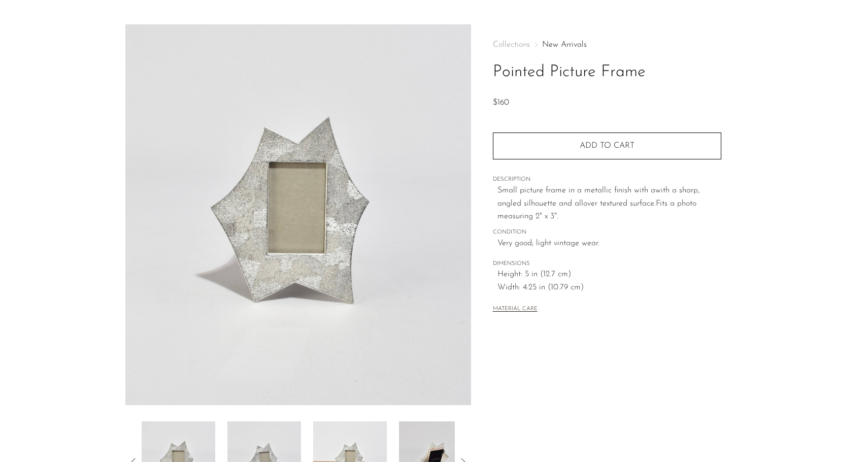 The height and width of the screenshot is (462, 868). What do you see at coordinates (515, 309) in the screenshot?
I see `button: MATERIAL CARE` at bounding box center [515, 309].